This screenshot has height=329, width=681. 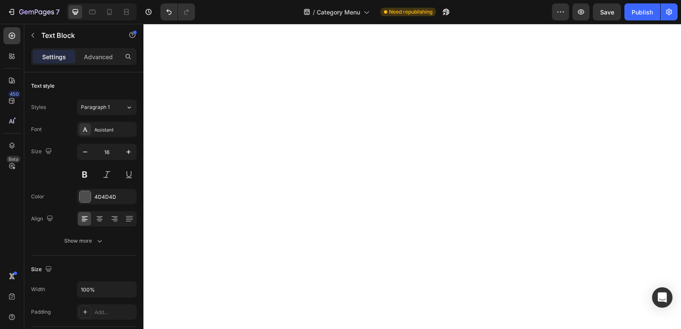 I want to click on button: Show more, so click(x=84, y=241).